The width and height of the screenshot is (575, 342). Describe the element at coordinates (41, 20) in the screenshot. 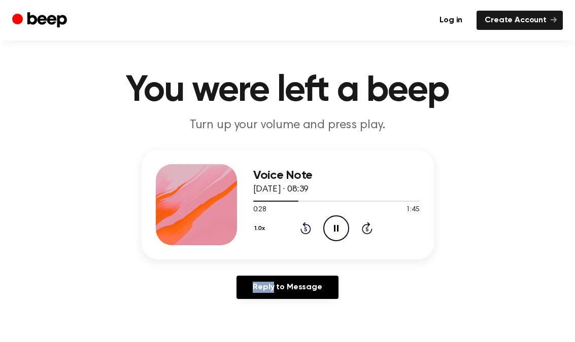

I see `a: Beep` at that location.